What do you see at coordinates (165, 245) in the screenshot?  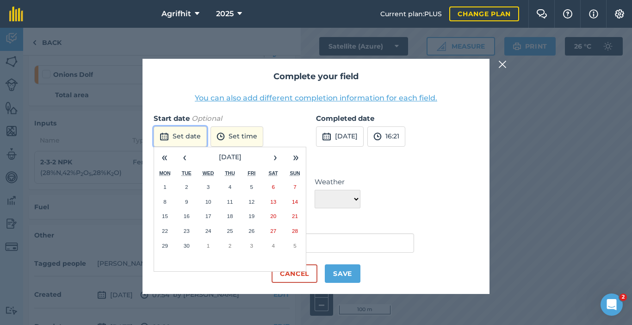 I see `abbr: September 29, 2025` at bounding box center [165, 245].